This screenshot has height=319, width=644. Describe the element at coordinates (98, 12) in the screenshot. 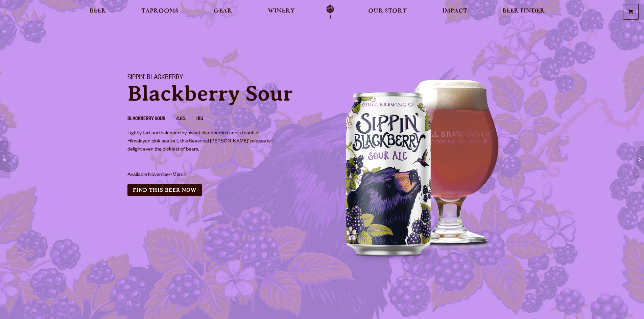

I see `a: Beer` at that location.